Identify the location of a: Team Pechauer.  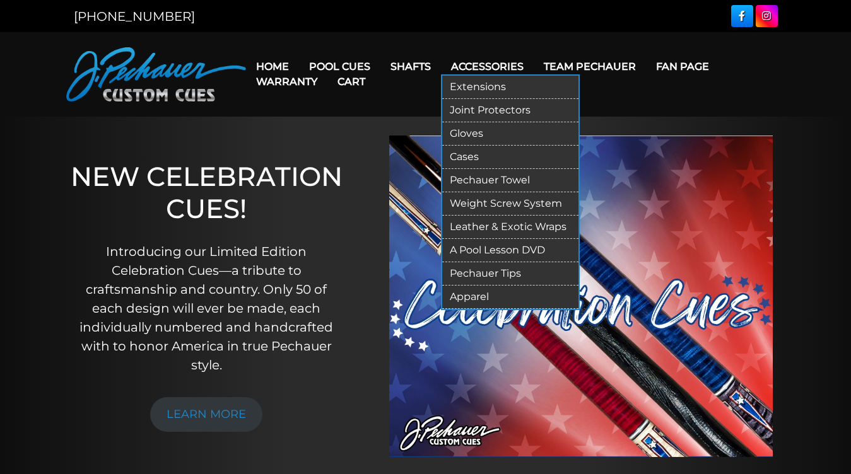
(590, 66).